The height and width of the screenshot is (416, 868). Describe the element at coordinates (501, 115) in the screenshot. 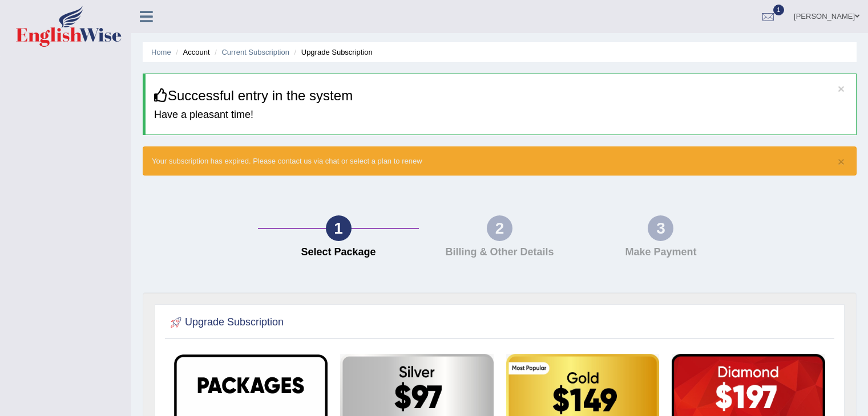

I see `h4: Have a pleasant time!` at that location.